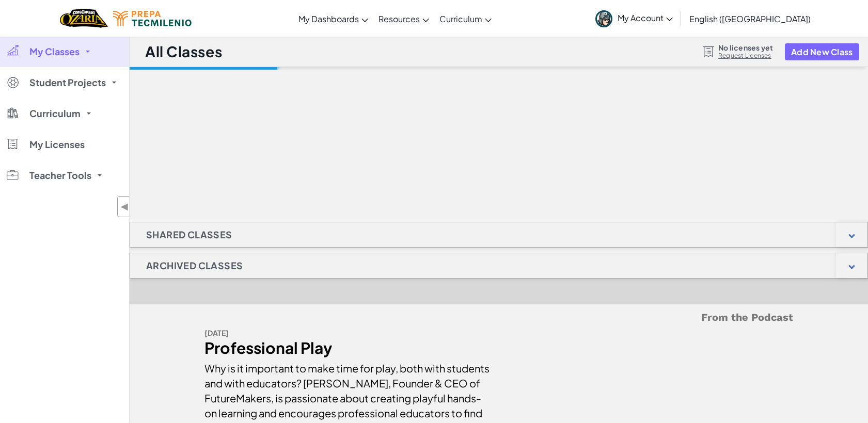  I want to click on span: Teacher Tools, so click(60, 176).